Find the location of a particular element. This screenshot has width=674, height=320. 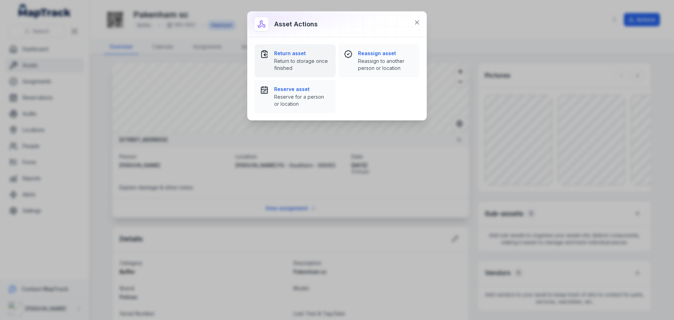

span: Reserve for a person or location is located at coordinates (302, 100).